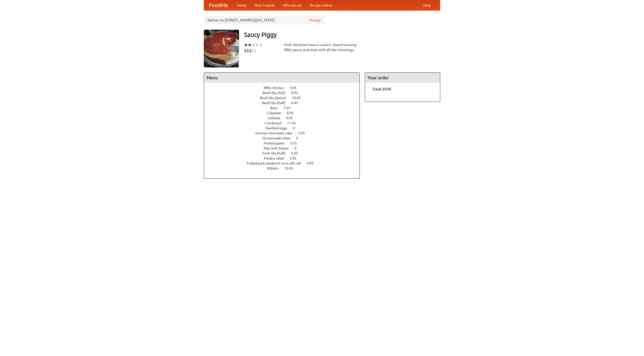  Describe the element at coordinates (276, 88) in the screenshot. I see `span: BBQ chicken` at that location.